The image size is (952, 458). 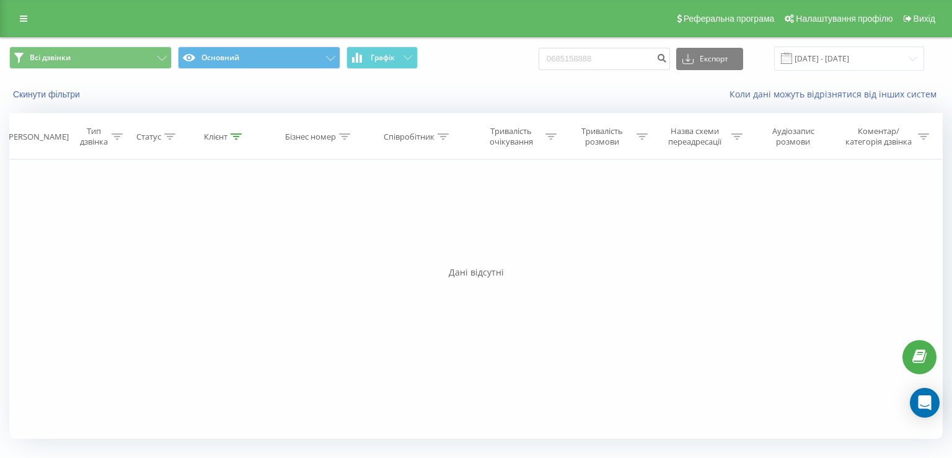 What do you see at coordinates (259, 58) in the screenshot?
I see `button: Основний` at bounding box center [259, 58].